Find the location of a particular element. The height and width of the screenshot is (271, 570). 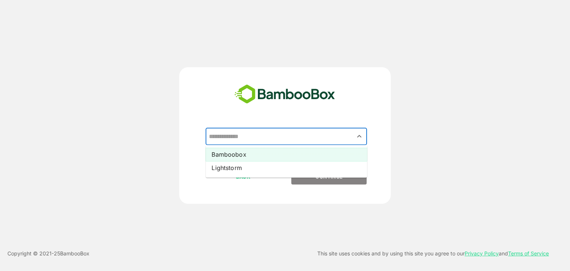

li: Lightstorm is located at coordinates (286, 168).